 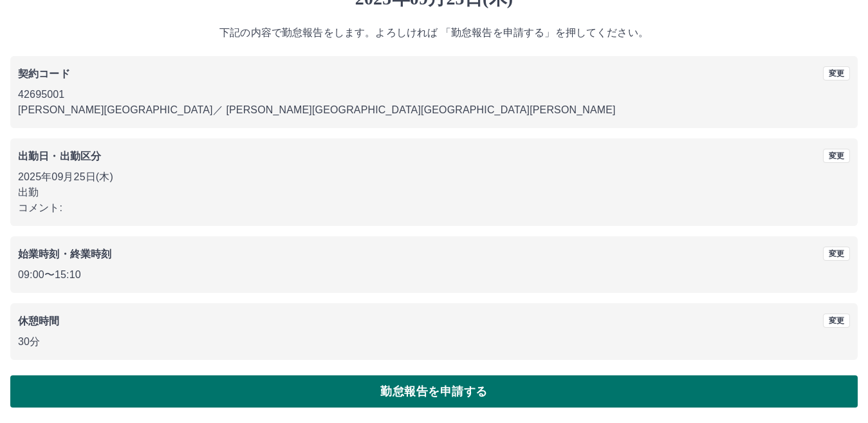 I want to click on p: 42695001, so click(x=433, y=94).